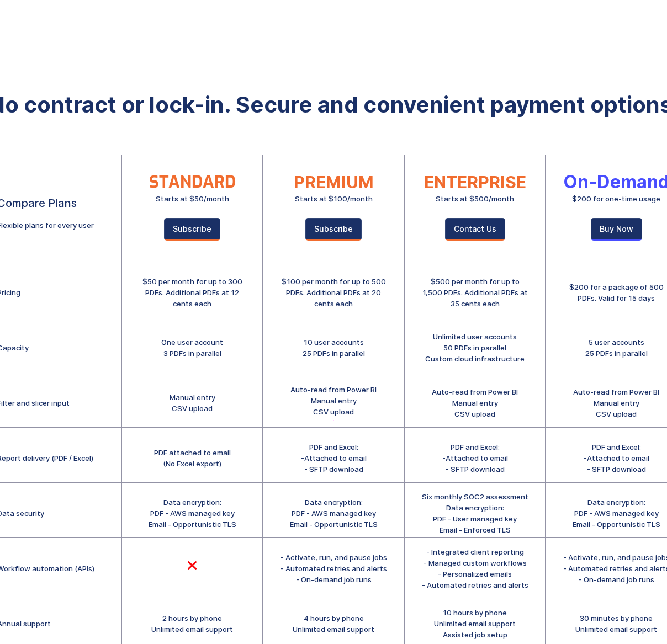 This screenshot has width=667, height=644. I want to click on div: One user account 3 PDFs in parallel, so click(192, 348).